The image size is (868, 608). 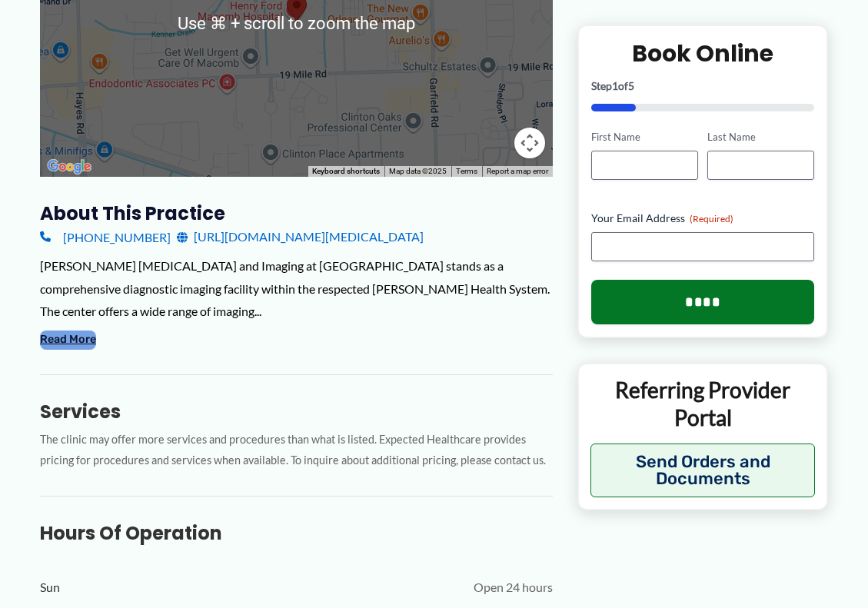 I want to click on a: Terms (opens in new tab), so click(x=467, y=170).